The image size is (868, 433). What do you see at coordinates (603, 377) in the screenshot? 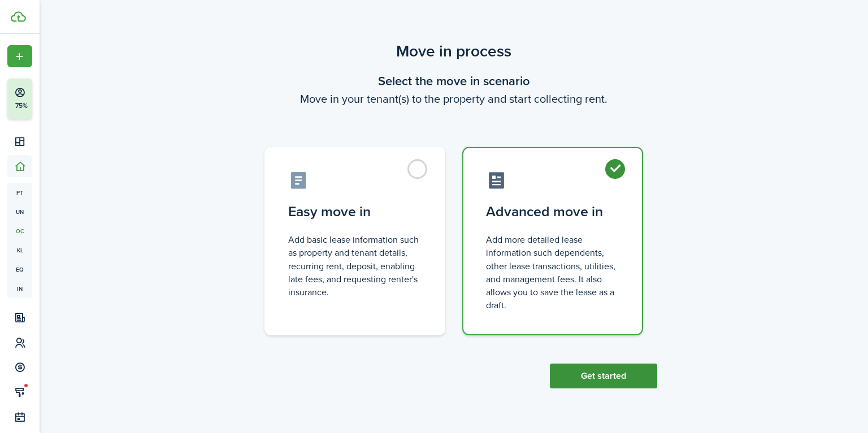
I see `button: Get started` at bounding box center [603, 377].